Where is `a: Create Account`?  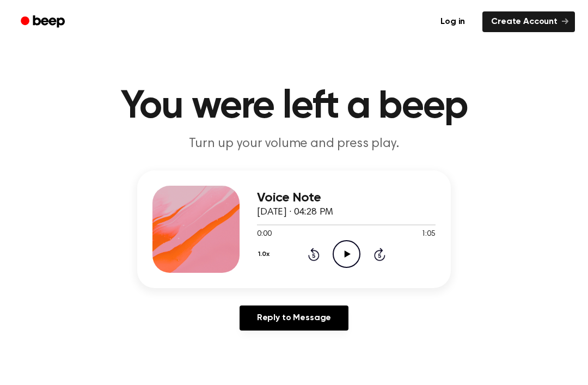 a: Create Account is located at coordinates (528, 22).